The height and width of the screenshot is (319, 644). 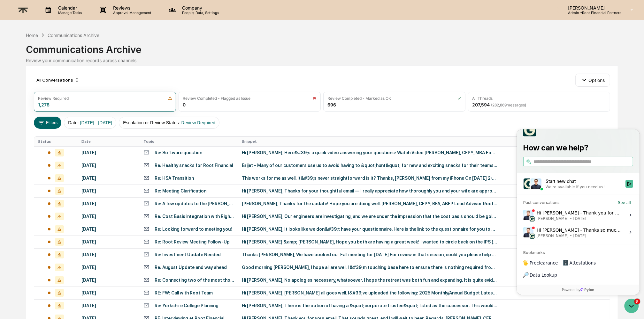 I want to click on p: Admin • Root Financial Partners, so click(x=592, y=13).